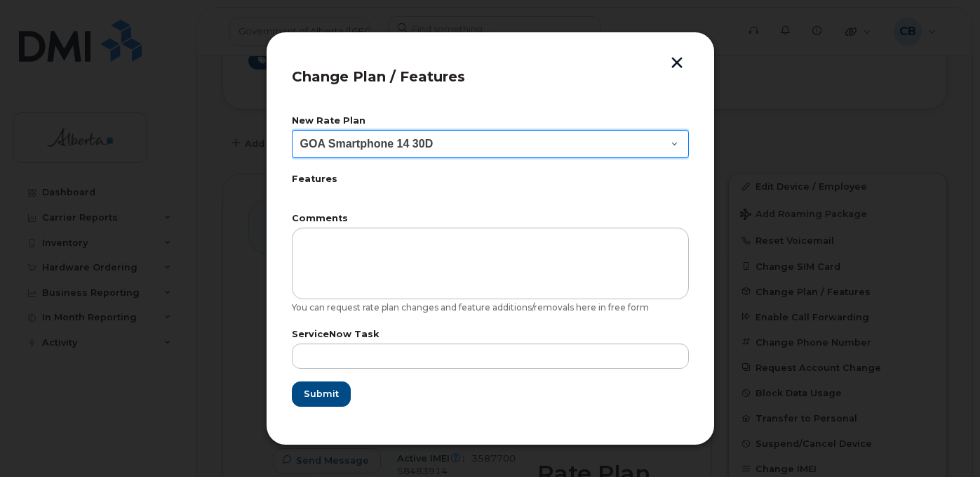 This screenshot has height=477, width=980. What do you see at coordinates (321, 394) in the screenshot?
I see `span: Submit` at bounding box center [321, 394].